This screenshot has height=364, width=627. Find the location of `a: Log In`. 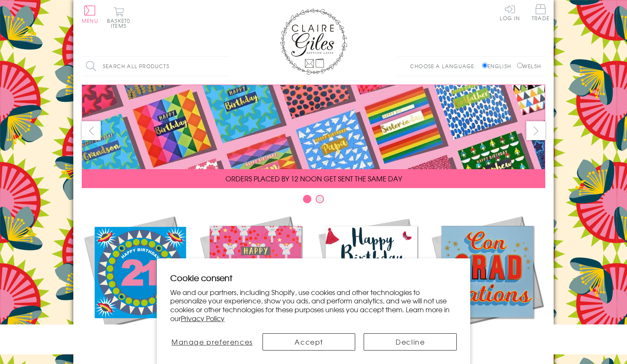

a: Log In is located at coordinates (510, 12).